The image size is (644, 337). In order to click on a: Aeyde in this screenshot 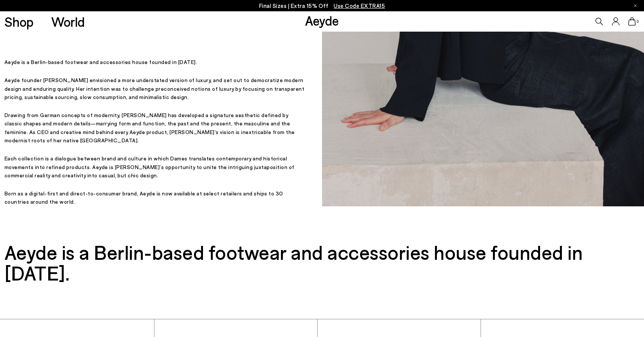, I will do `click(322, 21)`.